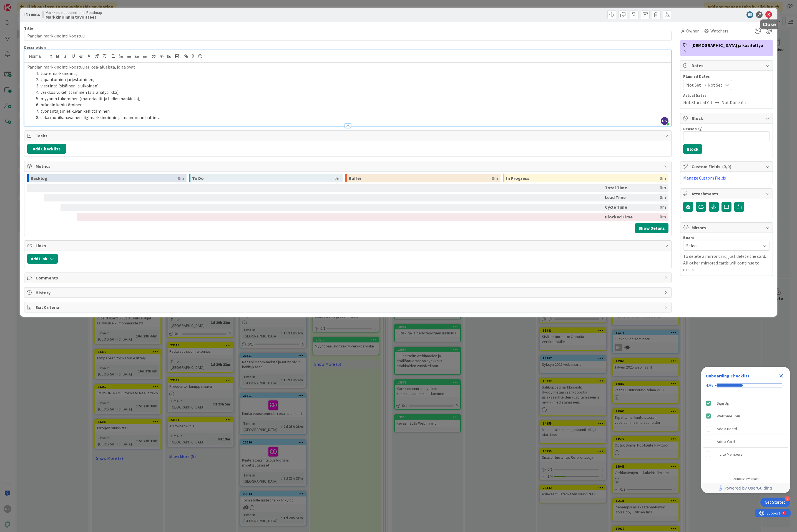 This screenshot has width=797, height=532. What do you see at coordinates (351, 86) in the screenshot?
I see `li: viestintä (sisäinen ja ulkoinen),` at bounding box center [351, 86].